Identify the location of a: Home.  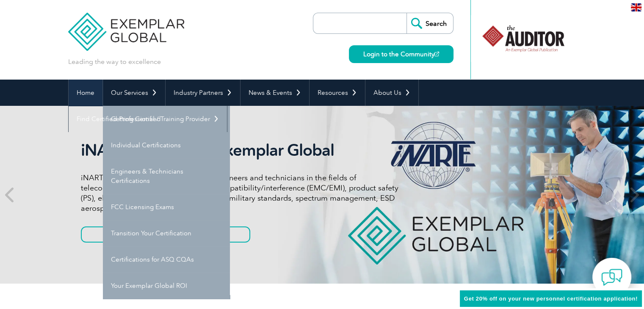
(85, 93).